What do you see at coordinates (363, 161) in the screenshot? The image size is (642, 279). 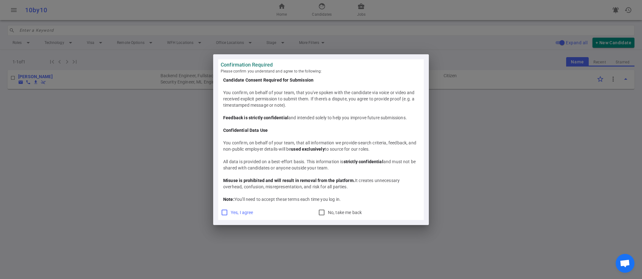 I see `b: strictly confidential` at bounding box center [363, 161].